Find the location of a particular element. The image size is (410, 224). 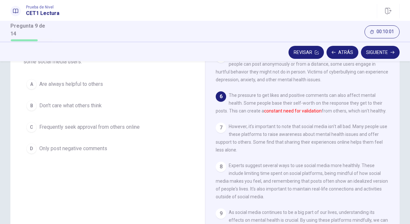

button: CFrequently seek approval from others online is located at coordinates (108, 127).